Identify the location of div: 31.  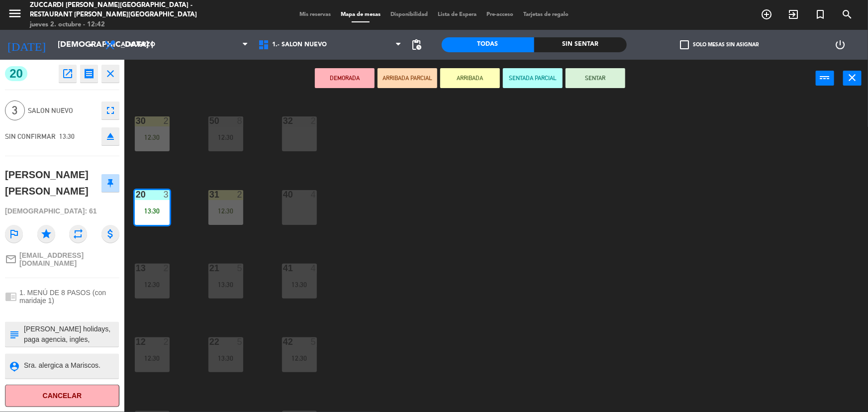
(209, 195).